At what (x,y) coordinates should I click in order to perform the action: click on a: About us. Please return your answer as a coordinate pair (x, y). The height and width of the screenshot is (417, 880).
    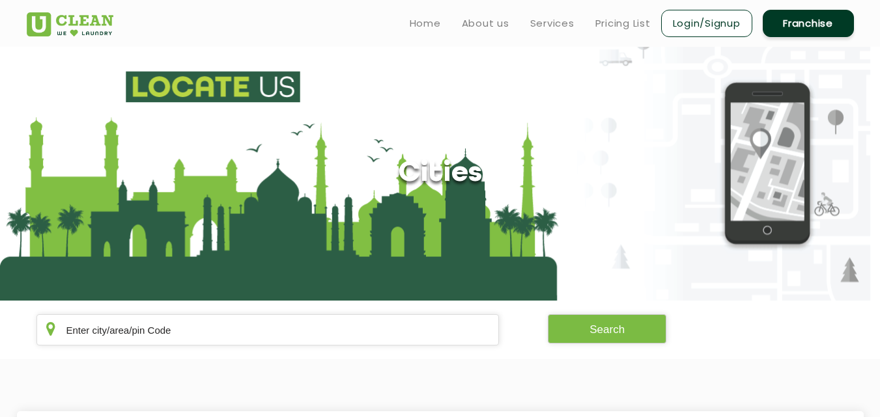
    Looking at the image, I should click on (485, 23).